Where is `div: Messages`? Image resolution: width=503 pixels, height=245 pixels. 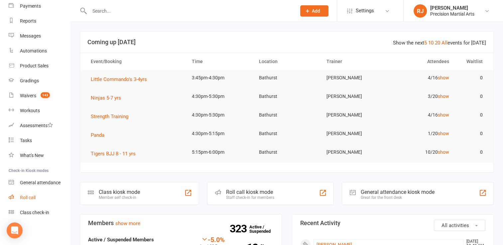 div: Messages is located at coordinates (30, 36).